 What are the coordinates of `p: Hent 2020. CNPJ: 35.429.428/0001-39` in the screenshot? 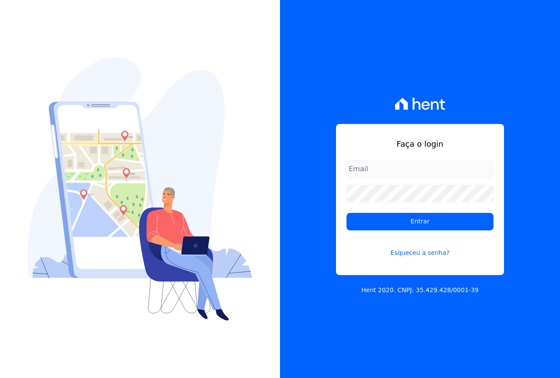 It's located at (420, 290).